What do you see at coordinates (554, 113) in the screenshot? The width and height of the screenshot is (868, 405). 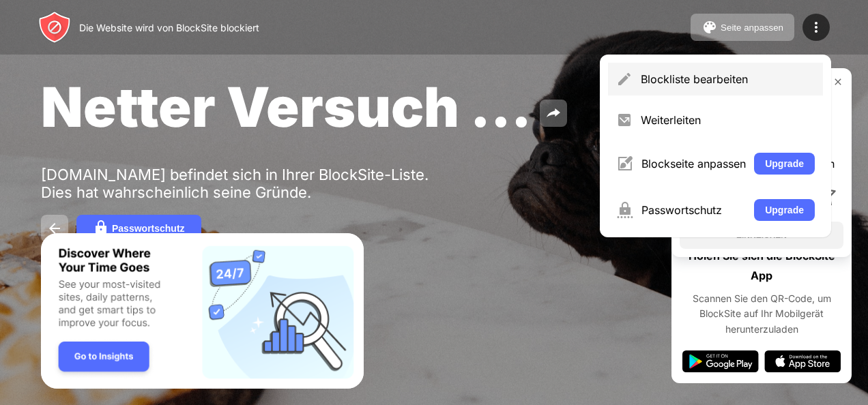 I see `img: share.svg` at bounding box center [554, 113].